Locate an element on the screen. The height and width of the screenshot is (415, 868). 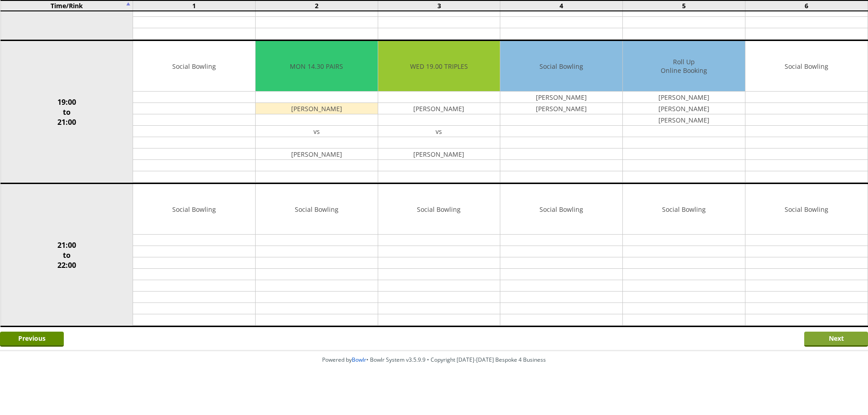
td: 5 is located at coordinates (684, 5).